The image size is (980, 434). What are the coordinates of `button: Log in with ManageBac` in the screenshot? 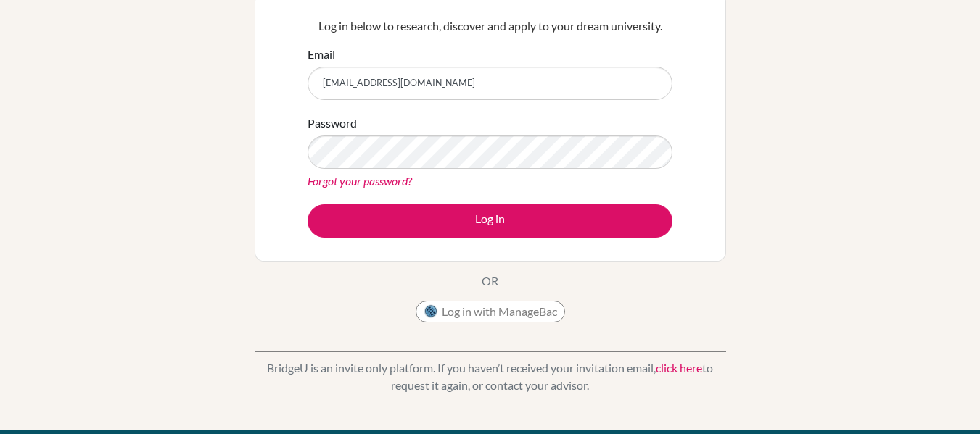 It's located at (491, 312).